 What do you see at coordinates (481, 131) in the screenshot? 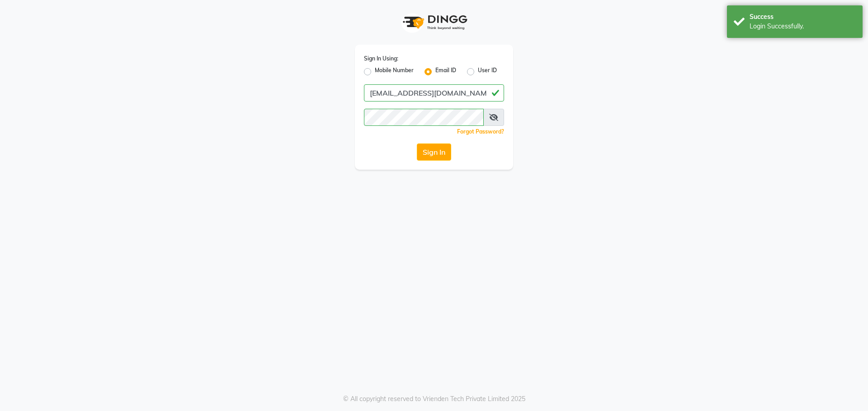
I see `a: Forgot Password?` at bounding box center [481, 131].